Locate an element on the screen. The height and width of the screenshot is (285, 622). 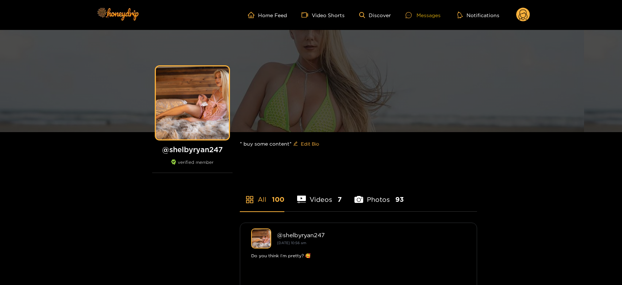
span: video-camera is located at coordinates (307, 15).